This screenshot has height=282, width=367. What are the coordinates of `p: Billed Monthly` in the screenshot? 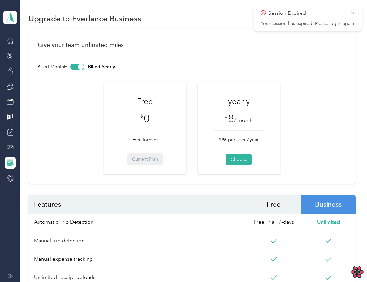 It's located at (52, 67).